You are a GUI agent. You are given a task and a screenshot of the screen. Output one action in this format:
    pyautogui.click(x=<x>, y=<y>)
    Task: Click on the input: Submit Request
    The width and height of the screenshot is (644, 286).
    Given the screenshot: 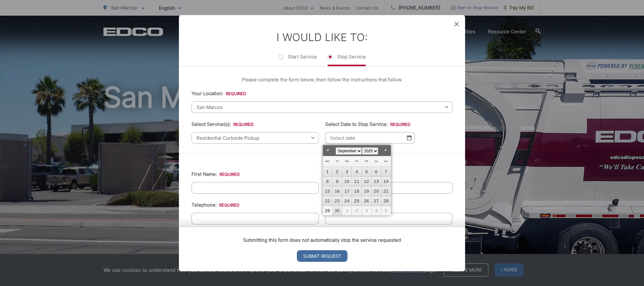 What is the action you would take?
    pyautogui.click(x=322, y=256)
    